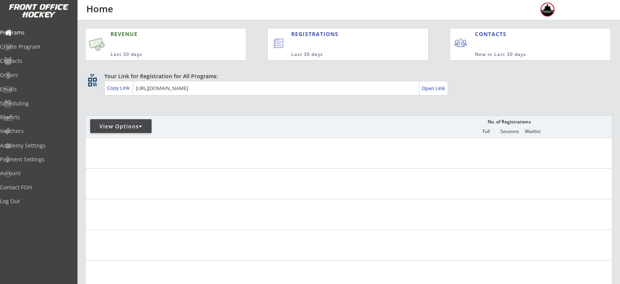 This screenshot has width=620, height=284. I want to click on div: qr, so click(92, 75).